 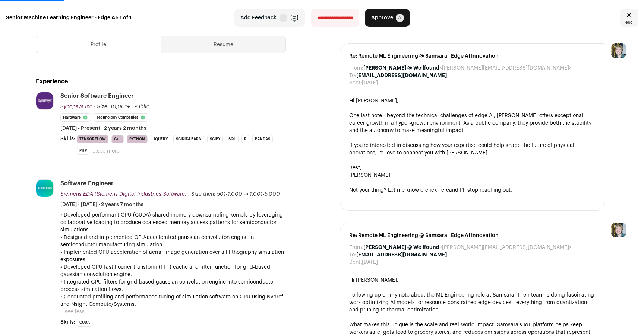 I want to click on li: SQL, so click(x=232, y=139).